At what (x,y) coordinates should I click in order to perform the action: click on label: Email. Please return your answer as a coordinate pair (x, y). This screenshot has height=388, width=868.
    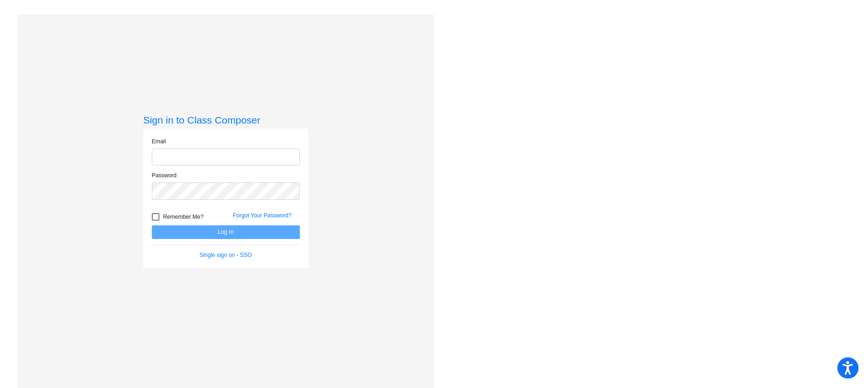
    Looking at the image, I should click on (159, 141).